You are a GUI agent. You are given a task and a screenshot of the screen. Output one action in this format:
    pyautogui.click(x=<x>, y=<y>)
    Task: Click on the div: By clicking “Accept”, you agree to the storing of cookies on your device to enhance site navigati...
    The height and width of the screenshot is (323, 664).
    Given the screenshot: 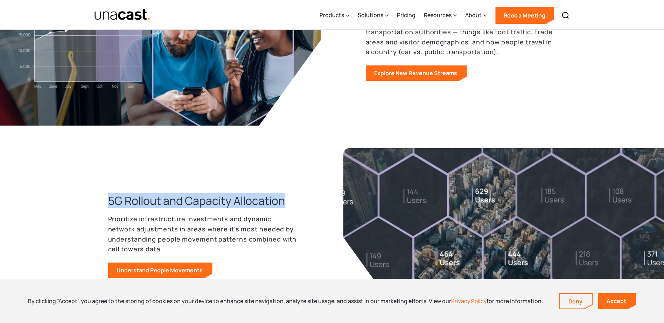 What is the action you would take?
    pyautogui.click(x=285, y=301)
    